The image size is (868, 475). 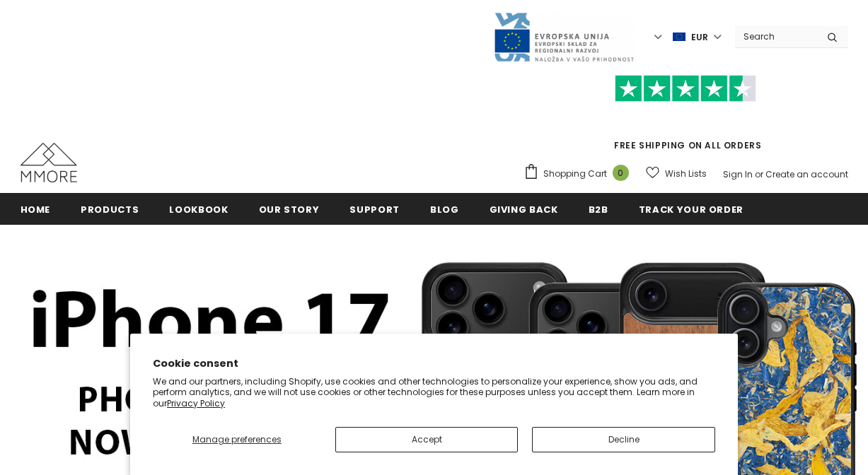 What do you see at coordinates (738, 174) in the screenshot?
I see `a: Sign In` at bounding box center [738, 174].